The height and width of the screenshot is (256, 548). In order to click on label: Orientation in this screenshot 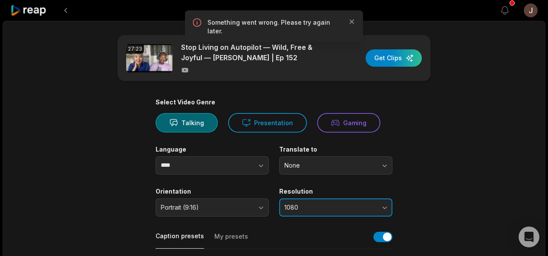, I will do `click(212, 191)`.